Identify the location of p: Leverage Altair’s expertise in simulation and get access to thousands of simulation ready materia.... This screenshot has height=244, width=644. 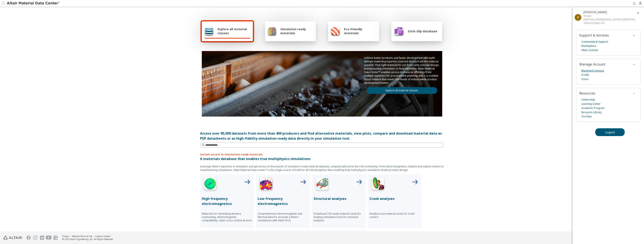
(322, 168).